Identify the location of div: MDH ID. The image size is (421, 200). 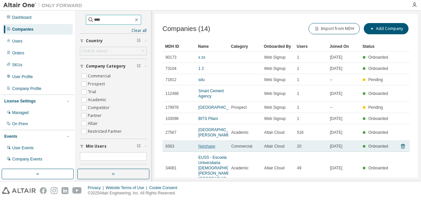
(179, 46).